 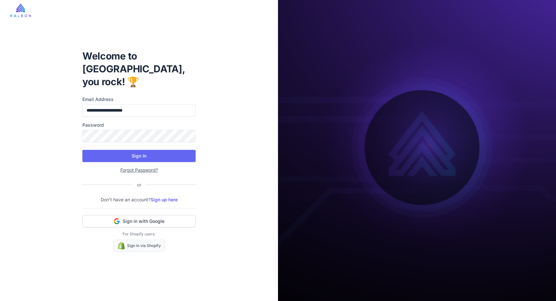 What do you see at coordinates (139, 99) in the screenshot?
I see `label: Email Address` at bounding box center [139, 99].